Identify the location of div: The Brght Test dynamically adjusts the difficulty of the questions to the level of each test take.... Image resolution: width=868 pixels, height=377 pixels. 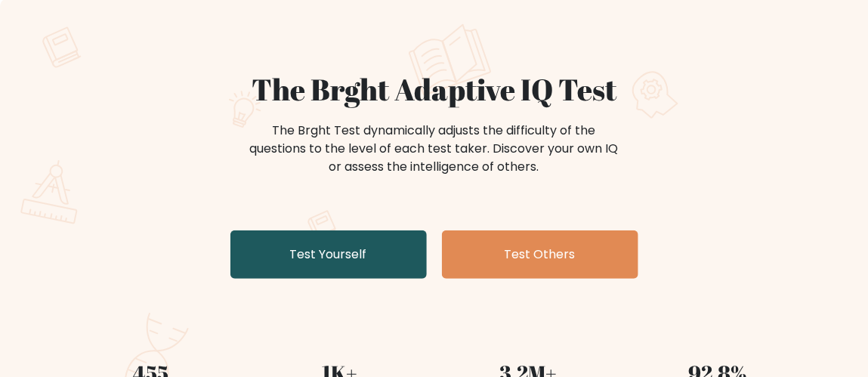
(435, 149).